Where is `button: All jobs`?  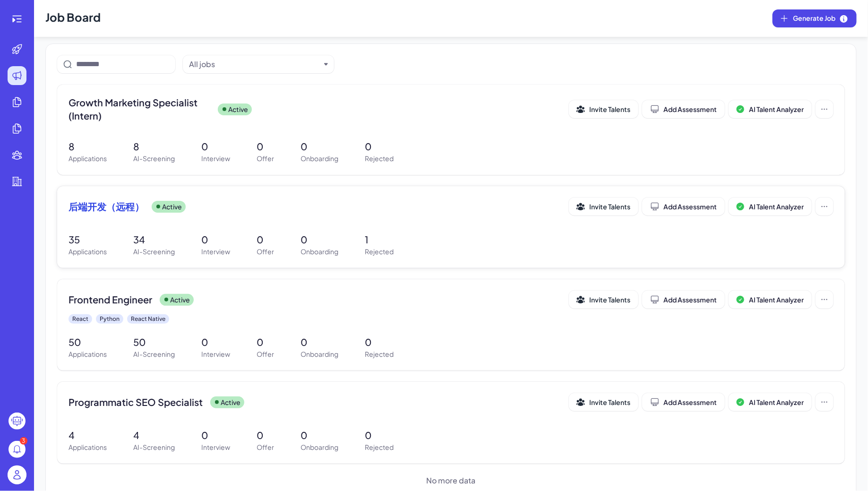 button: All jobs is located at coordinates (254, 65).